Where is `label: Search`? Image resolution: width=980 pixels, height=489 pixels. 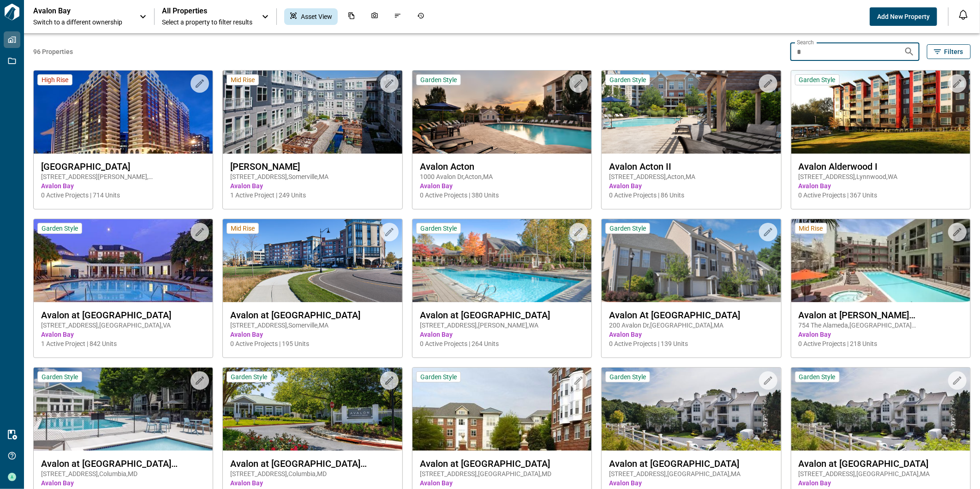
label: Search is located at coordinates (805, 42).